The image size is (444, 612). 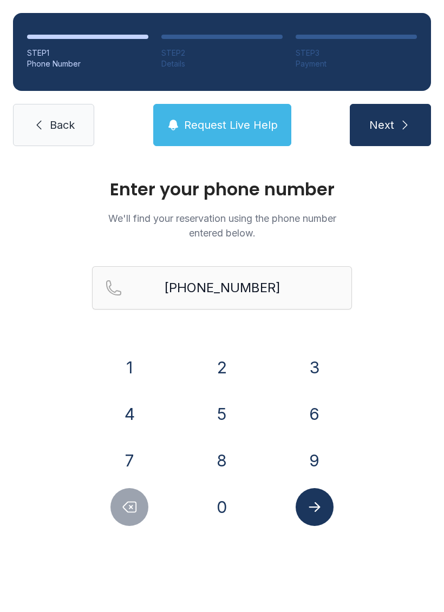 I want to click on button: 5, so click(x=222, y=414).